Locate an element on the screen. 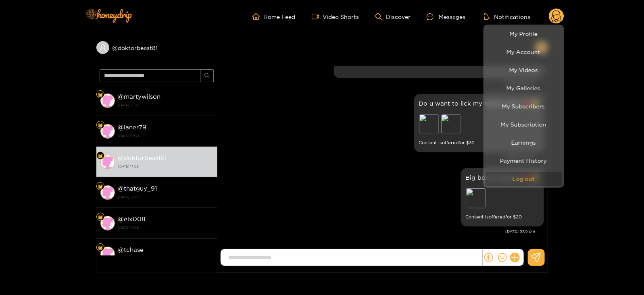  a: My Profile is located at coordinates (523, 34).